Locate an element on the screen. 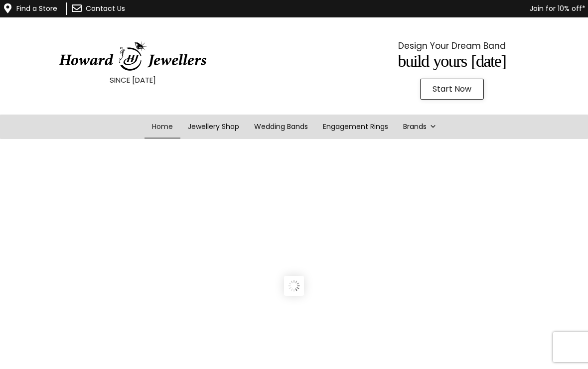  a: Contact Us is located at coordinates (105, 8).